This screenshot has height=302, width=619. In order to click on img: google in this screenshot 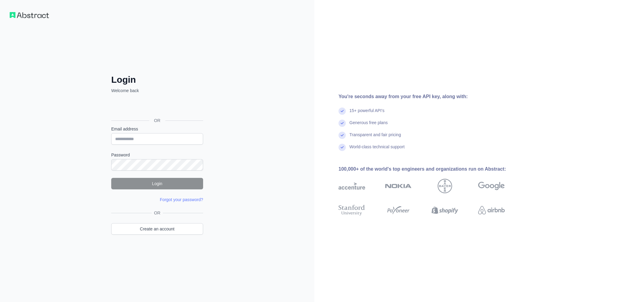, I will do `click(491, 186)`.